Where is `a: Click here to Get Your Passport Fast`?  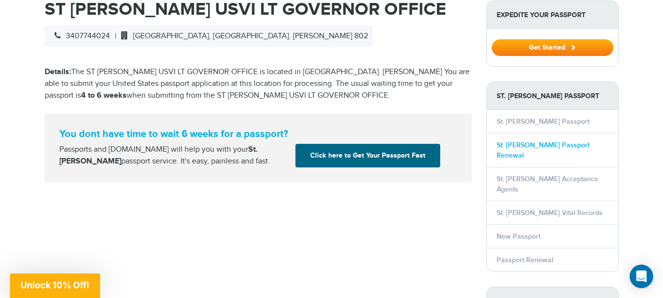
a: Click here to Get Your Passport Fast is located at coordinates (368, 156).